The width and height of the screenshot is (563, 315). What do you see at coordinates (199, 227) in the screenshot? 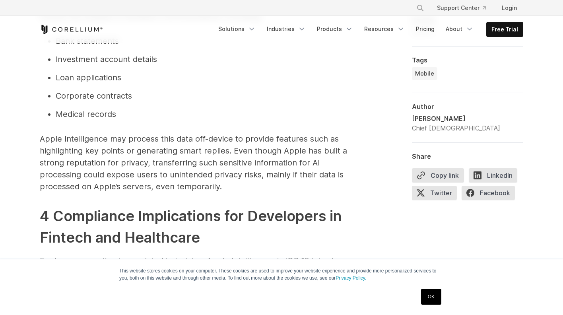
I see `h2: 4 Compliance Implications for Developers in Fintech and Healthcare` at bounding box center [199, 227].